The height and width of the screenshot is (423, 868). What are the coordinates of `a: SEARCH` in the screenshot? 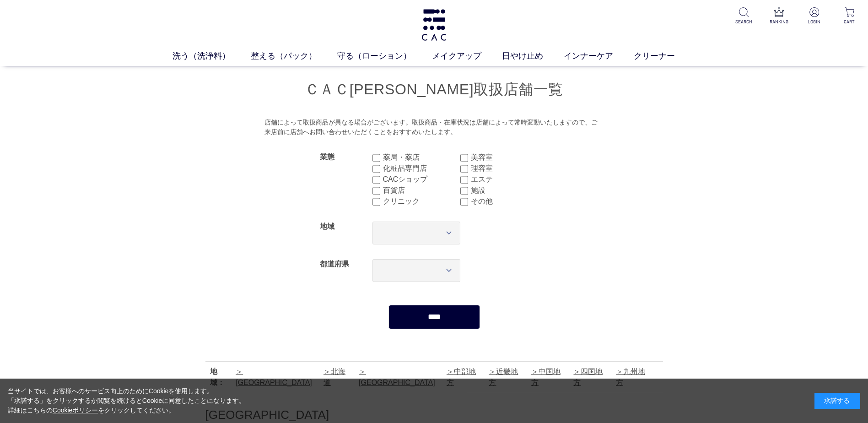 It's located at (744, 16).